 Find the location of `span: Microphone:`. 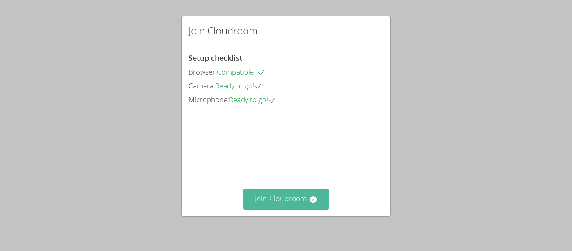

span: Microphone: is located at coordinates (209, 99).